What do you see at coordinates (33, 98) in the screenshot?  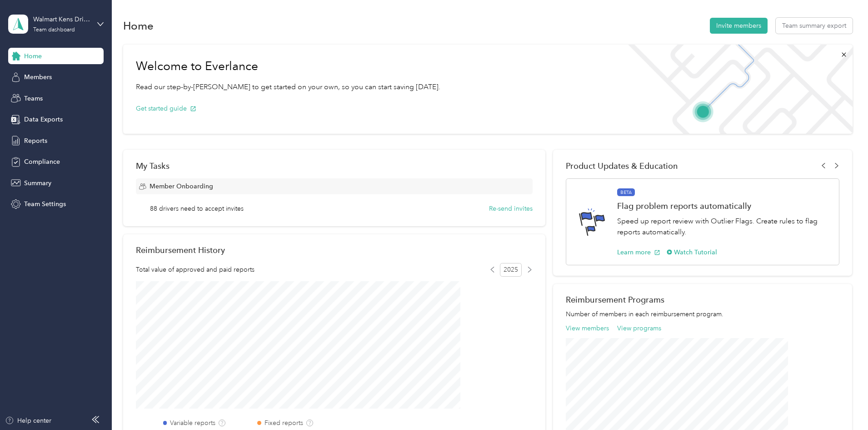 I see `span: Teams` at bounding box center [33, 98].